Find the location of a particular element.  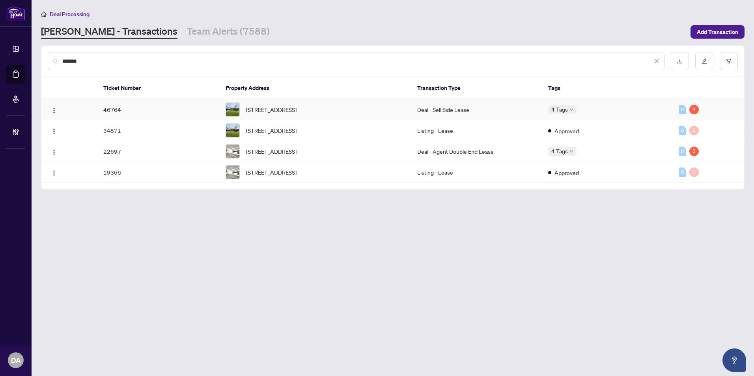

span: home is located at coordinates (44, 14).